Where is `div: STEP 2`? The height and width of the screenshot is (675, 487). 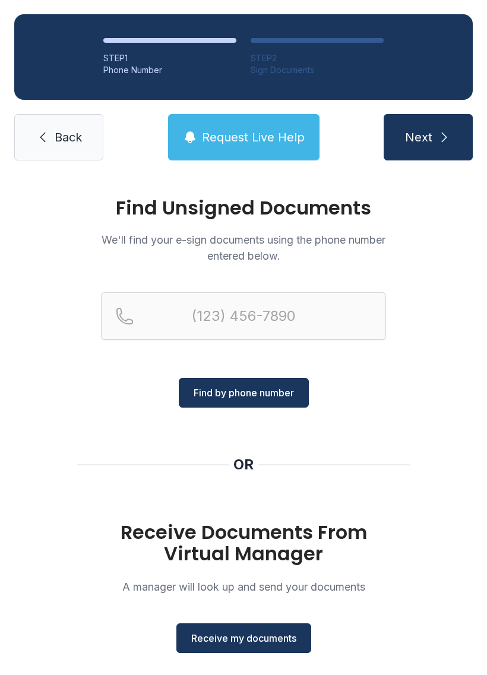
div: STEP 2 is located at coordinates (317, 58).